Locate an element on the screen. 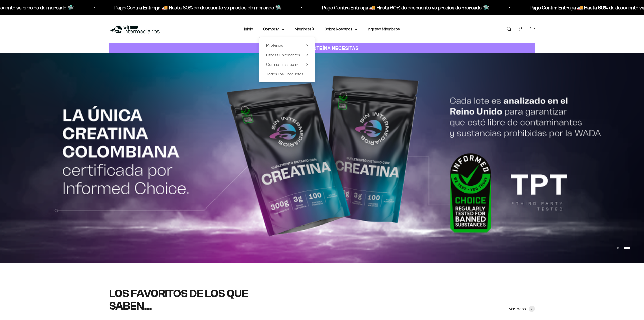  span: Gomas sin azúcar is located at coordinates (282, 64).